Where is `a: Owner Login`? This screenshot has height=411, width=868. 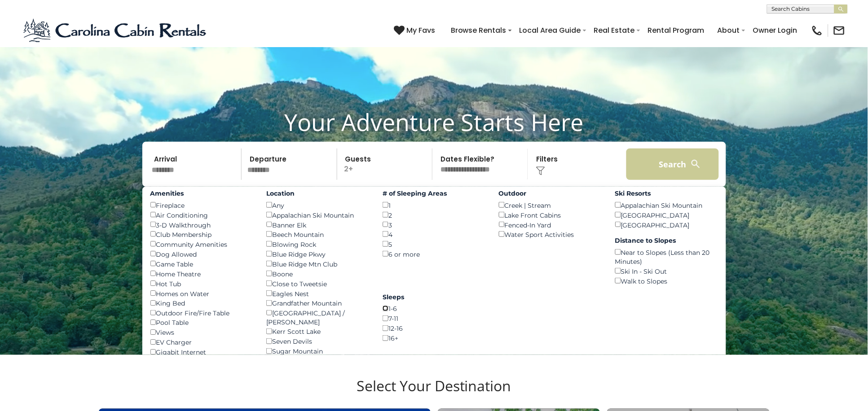
a: Owner Login is located at coordinates (775, 30).